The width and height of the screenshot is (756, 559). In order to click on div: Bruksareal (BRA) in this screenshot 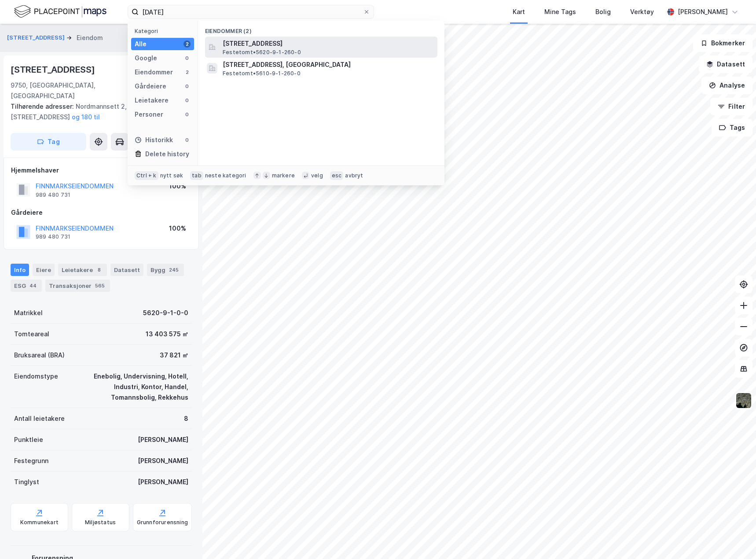, I will do `click(39, 355)`.